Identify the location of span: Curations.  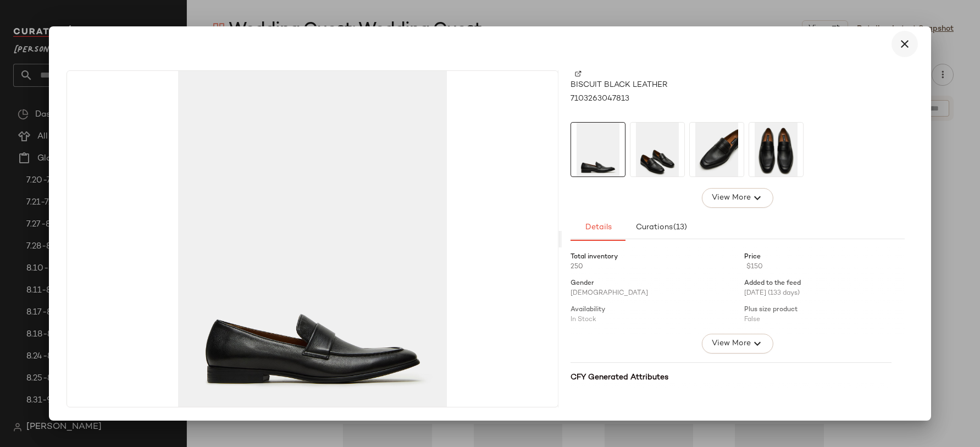
(661, 228).